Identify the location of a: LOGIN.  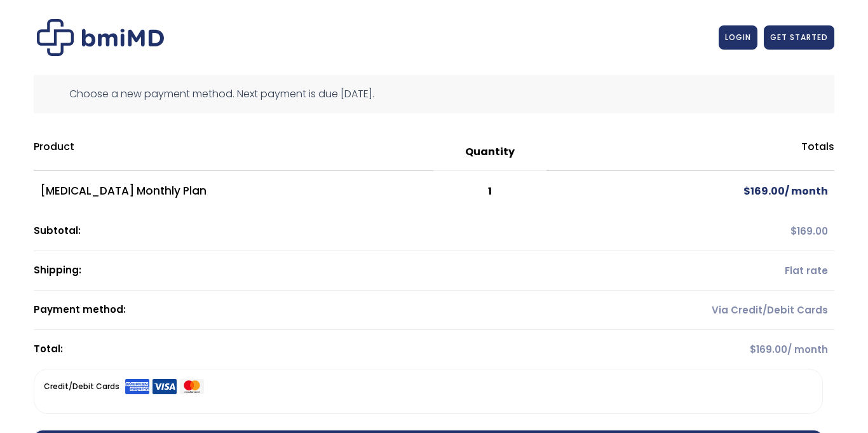
(738, 38).